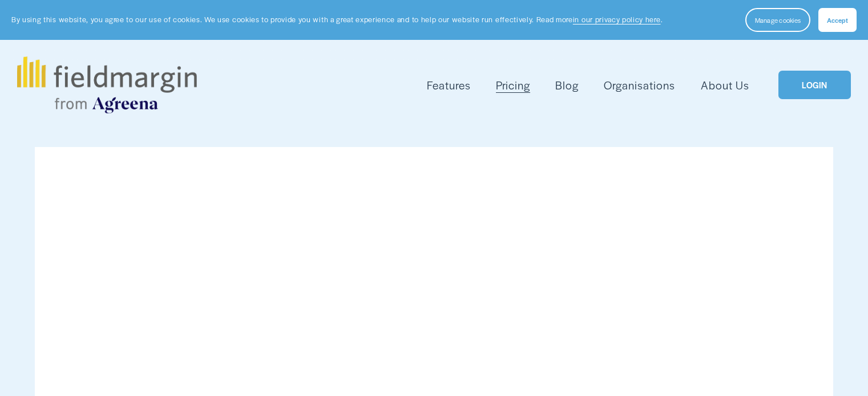  Describe the element at coordinates (107, 85) in the screenshot. I see `img: fieldmargin.com` at that location.